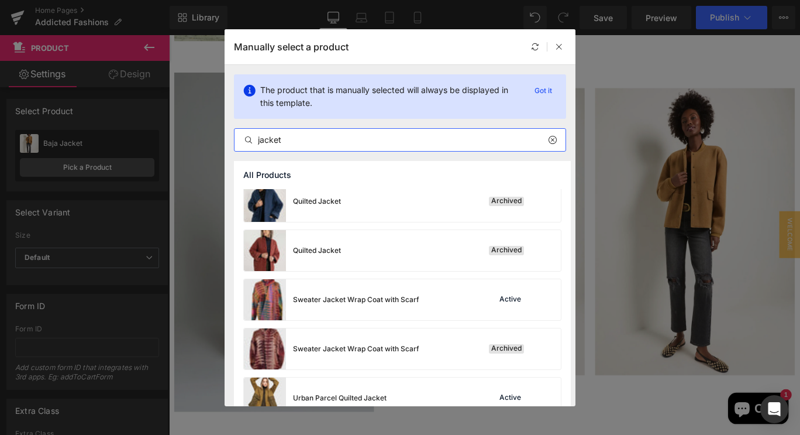  What do you see at coordinates (403, 175) in the screenshot?
I see `div: All Products` at bounding box center [403, 175].